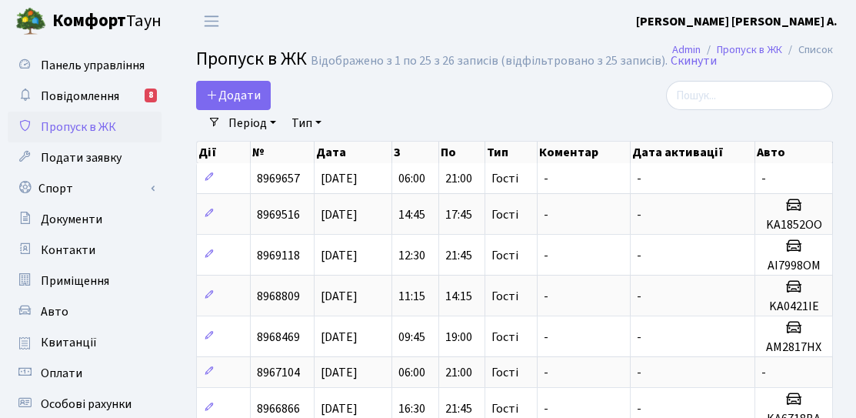  What do you see at coordinates (85, 373) in the screenshot?
I see `a: Оплати` at bounding box center [85, 373].